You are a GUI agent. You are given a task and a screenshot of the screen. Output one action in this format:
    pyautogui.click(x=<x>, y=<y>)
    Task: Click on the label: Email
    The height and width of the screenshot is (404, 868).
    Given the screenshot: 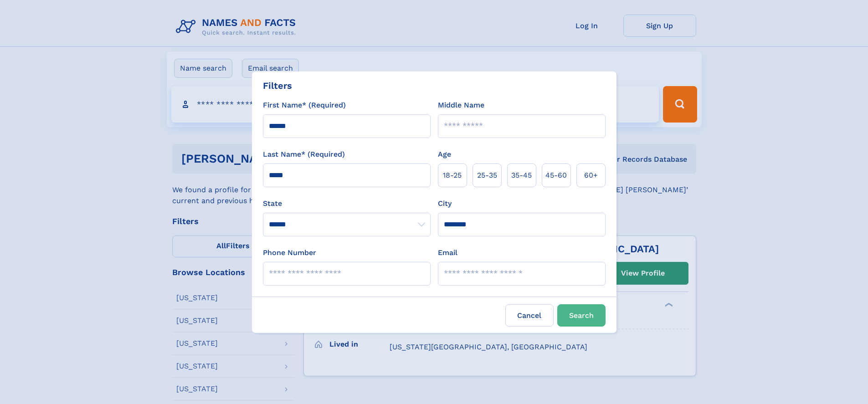 What is the action you would take?
    pyautogui.click(x=448, y=253)
    